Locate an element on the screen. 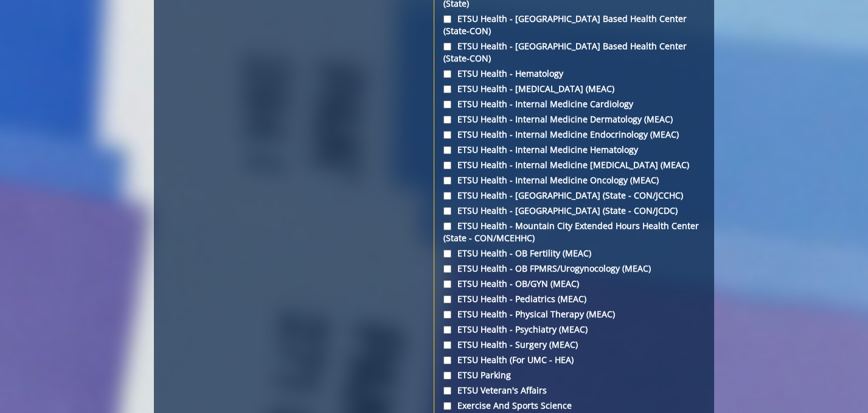 Image resolution: width=868 pixels, height=413 pixels. label: ETSU Health - Internal Medicine Endocrinology (MEAC) is located at coordinates (574, 135).